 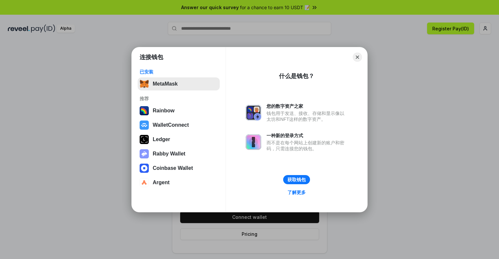 I want to click on button: Coinbase Wallet, so click(x=178, y=168).